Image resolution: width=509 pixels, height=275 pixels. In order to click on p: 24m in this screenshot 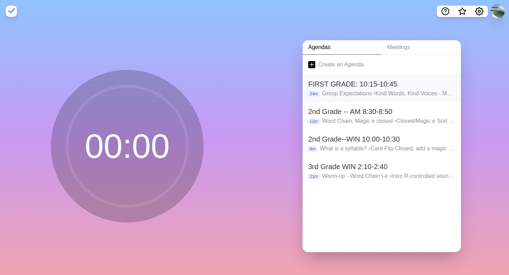, I will do `click(313, 94)`.